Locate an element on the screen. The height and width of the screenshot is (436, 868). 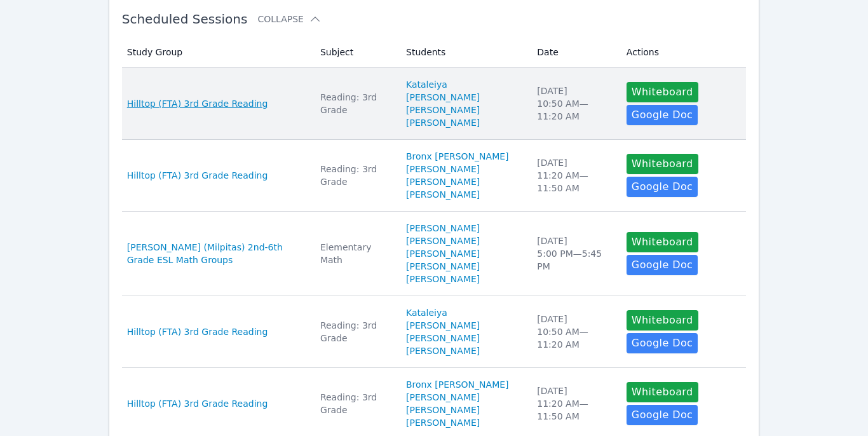
th: Actions is located at coordinates (683, 52).